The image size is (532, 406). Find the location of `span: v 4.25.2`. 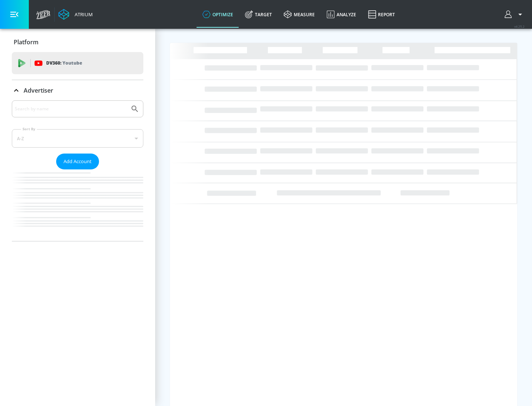

span: v 4.25.2 is located at coordinates (519, 26).